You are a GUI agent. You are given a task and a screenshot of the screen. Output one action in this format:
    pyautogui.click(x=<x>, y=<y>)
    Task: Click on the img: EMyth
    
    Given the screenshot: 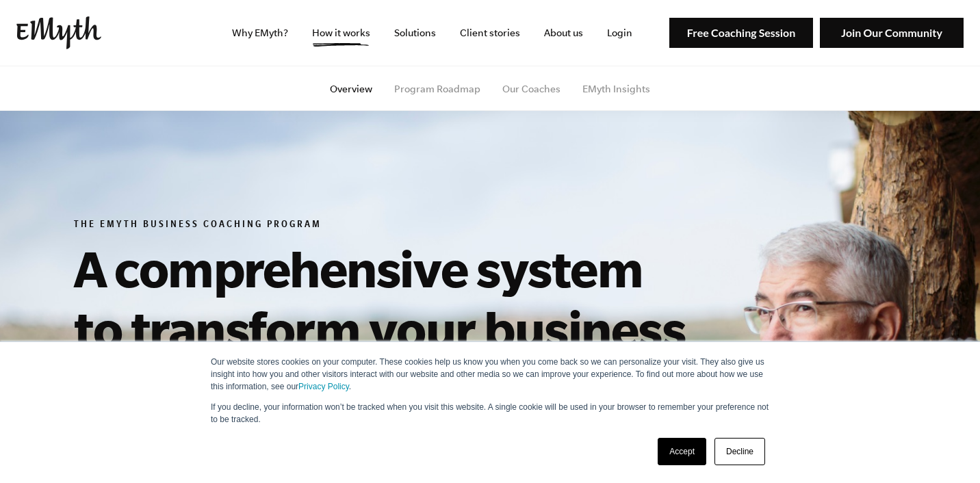 What is the action you would take?
    pyautogui.click(x=59, y=33)
    